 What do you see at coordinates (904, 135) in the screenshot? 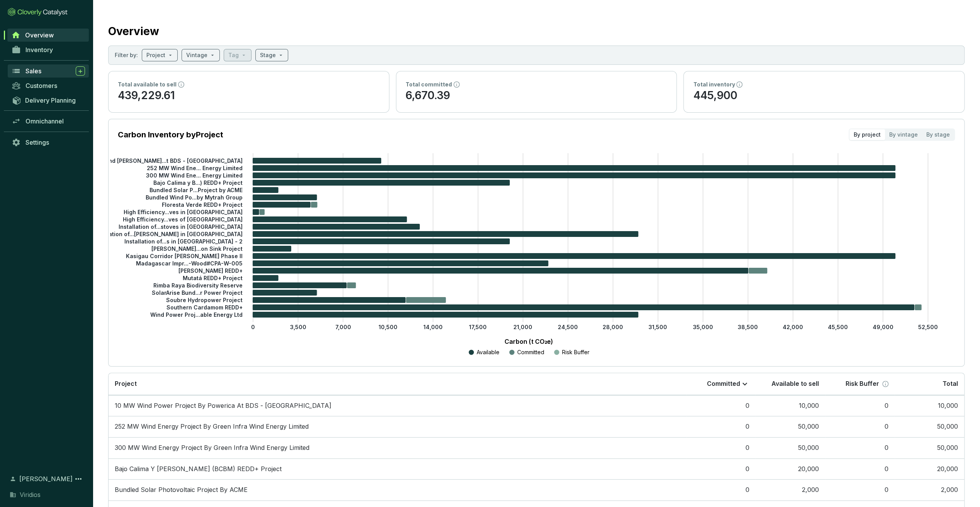
I see `div: By vintage` at bounding box center [904, 135].